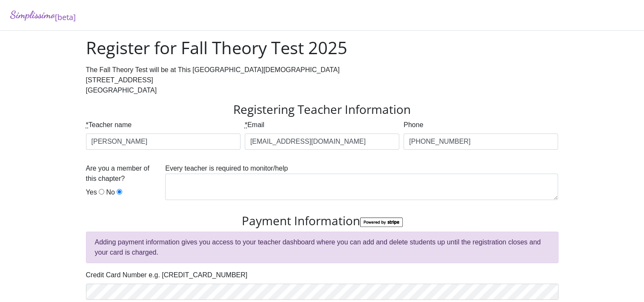  Describe the element at coordinates (43, 15) in the screenshot. I see `a: Simplissimo[beta]` at that location.